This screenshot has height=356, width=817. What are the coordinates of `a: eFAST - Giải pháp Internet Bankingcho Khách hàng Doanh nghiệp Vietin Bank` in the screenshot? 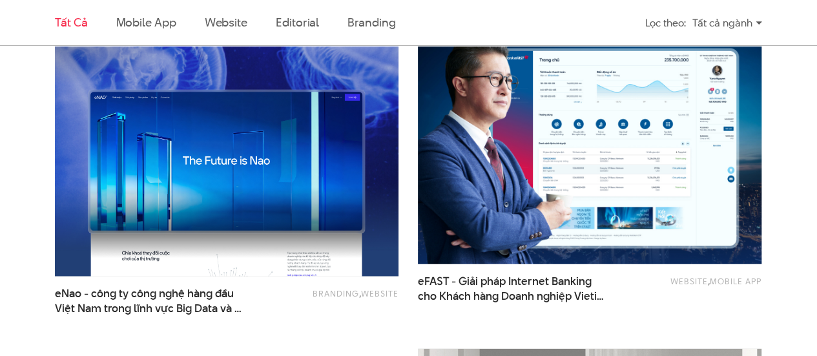 It's located at (512, 289).